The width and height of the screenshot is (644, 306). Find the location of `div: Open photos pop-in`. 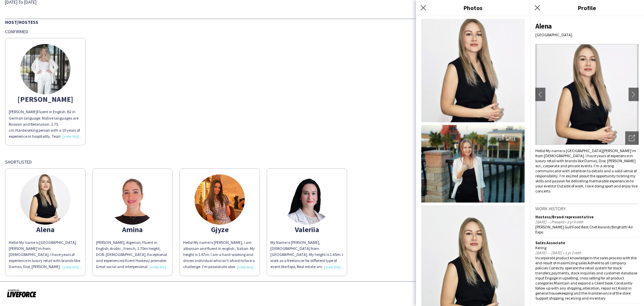

div: Open photos pop-in is located at coordinates (632, 138).